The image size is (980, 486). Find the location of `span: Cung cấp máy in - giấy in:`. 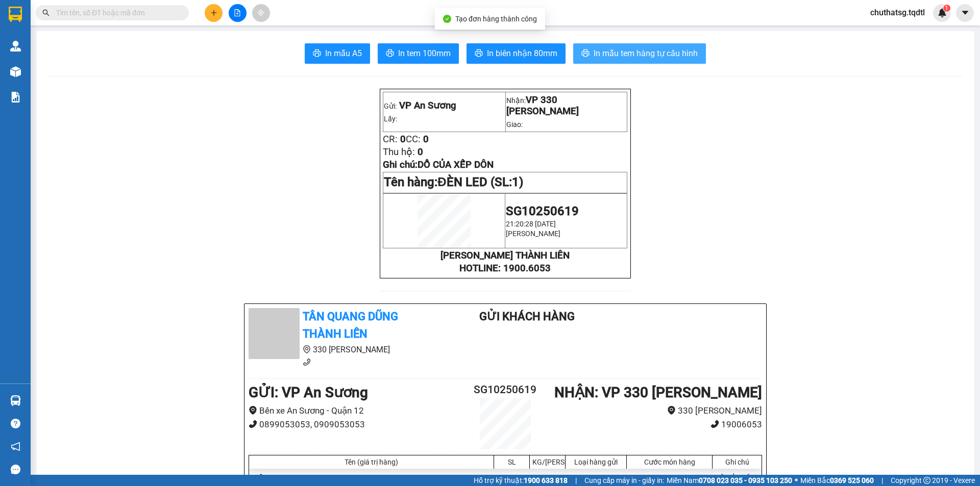

span: Cung cấp máy in - giấy in: is located at coordinates (624, 481).